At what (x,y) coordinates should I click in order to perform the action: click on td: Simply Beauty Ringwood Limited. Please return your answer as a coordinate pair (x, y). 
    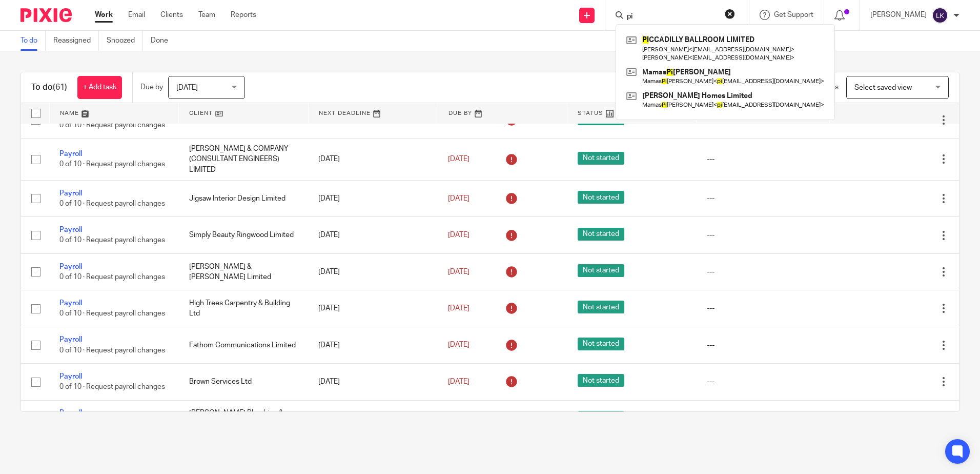
    Looking at the image, I should click on (244, 235).